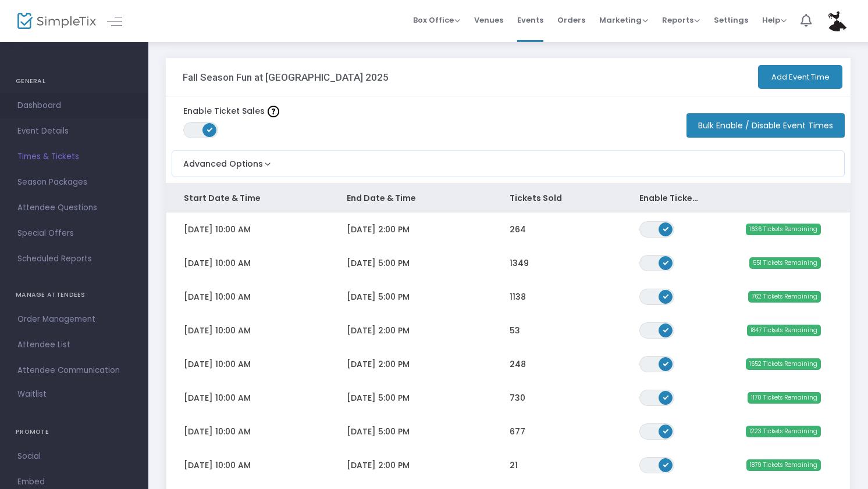 The height and width of the screenshot is (489, 868). I want to click on span: 730, so click(517, 398).